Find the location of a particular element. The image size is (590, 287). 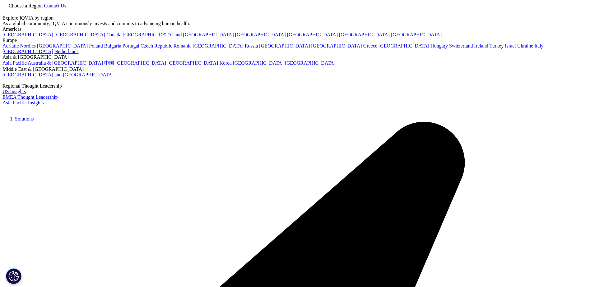

a: Hungary is located at coordinates (439, 46).